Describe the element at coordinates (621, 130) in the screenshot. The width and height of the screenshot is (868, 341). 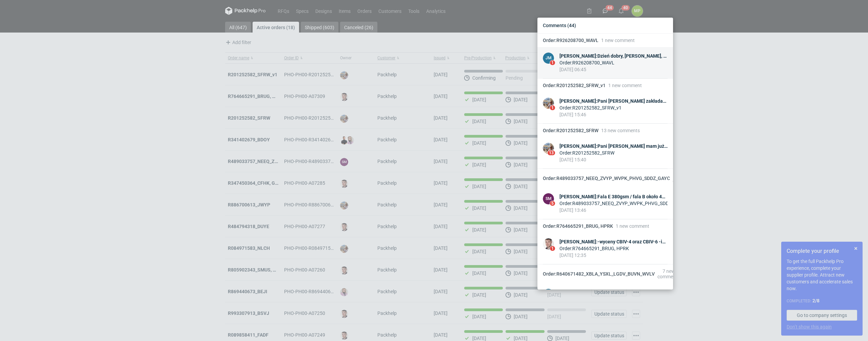
I see `span: 13 new comments` at that location.